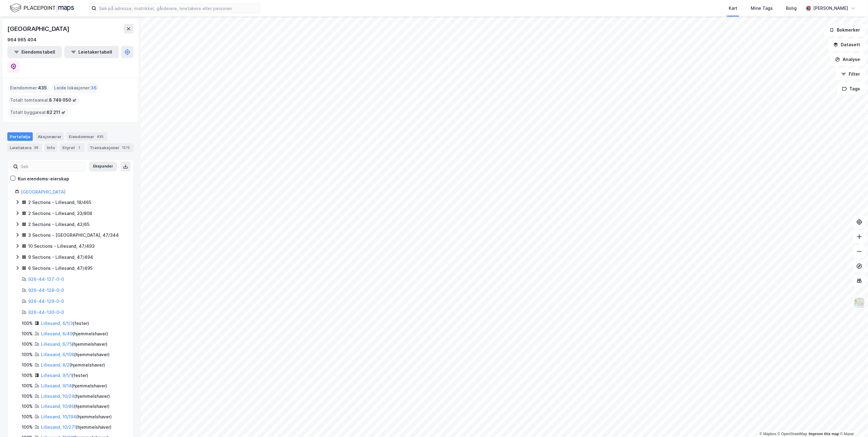 The width and height of the screenshot is (868, 437). What do you see at coordinates (46, 290) in the screenshot?
I see `a: 926-44-128-0-0` at bounding box center [46, 290].